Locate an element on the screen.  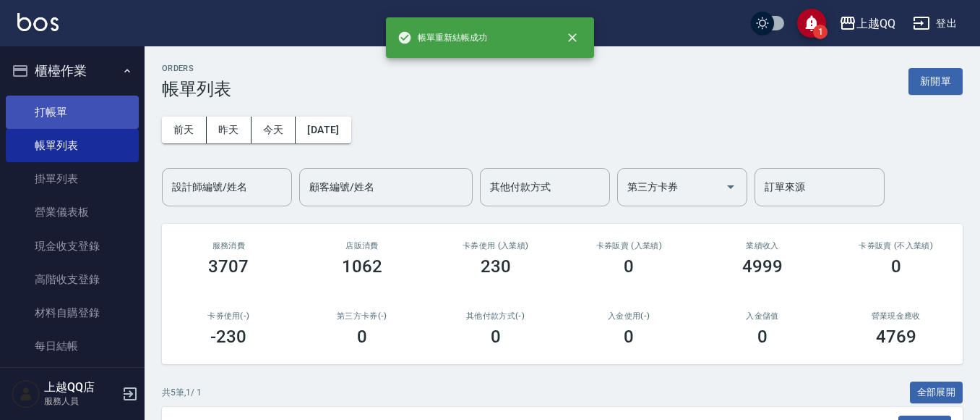
a: 打帳單 is located at coordinates (72, 112).